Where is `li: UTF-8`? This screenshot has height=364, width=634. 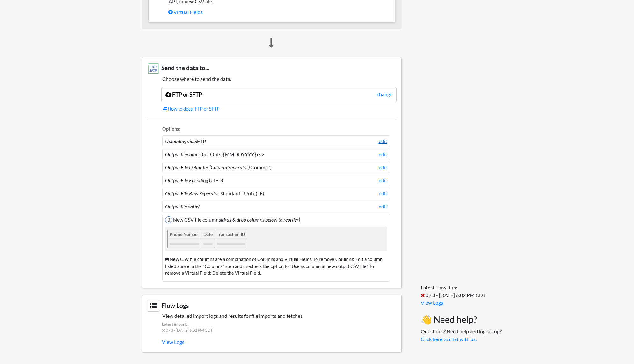
li: UTF-8 is located at coordinates (276, 181).